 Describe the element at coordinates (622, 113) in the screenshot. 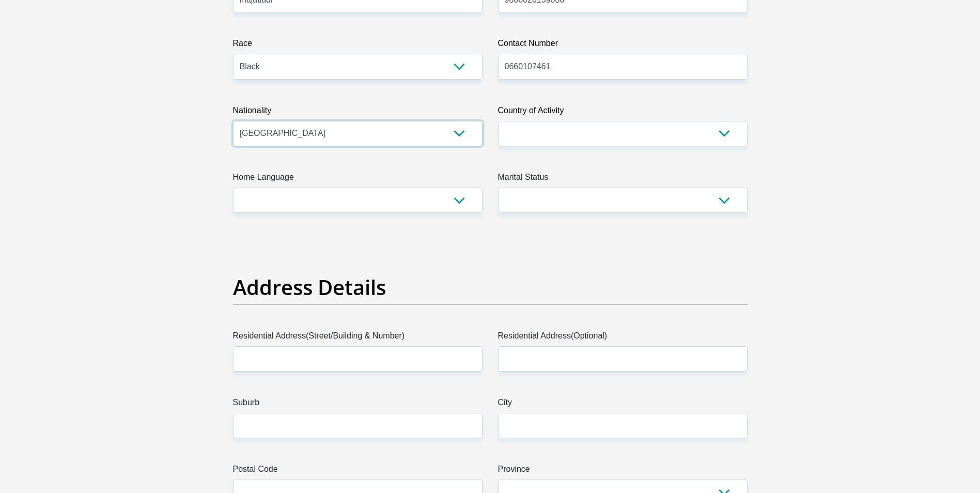

I see `label: Country of Activity` at that location.